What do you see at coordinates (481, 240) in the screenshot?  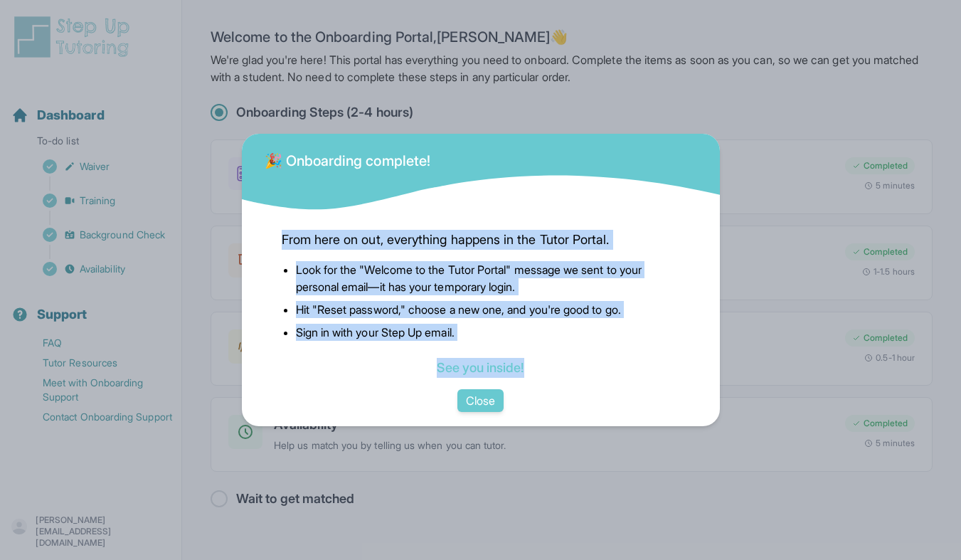 I see `span: From here on out, everything happens in the Tutor Portal.` at bounding box center [481, 240].